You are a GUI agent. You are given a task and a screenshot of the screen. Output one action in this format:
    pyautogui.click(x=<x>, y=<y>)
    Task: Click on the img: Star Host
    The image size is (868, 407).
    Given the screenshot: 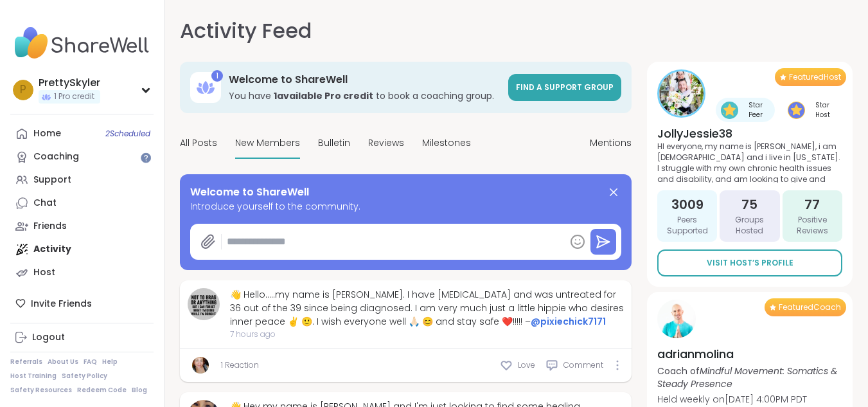 What is the action you would take?
    pyautogui.click(x=796, y=110)
    